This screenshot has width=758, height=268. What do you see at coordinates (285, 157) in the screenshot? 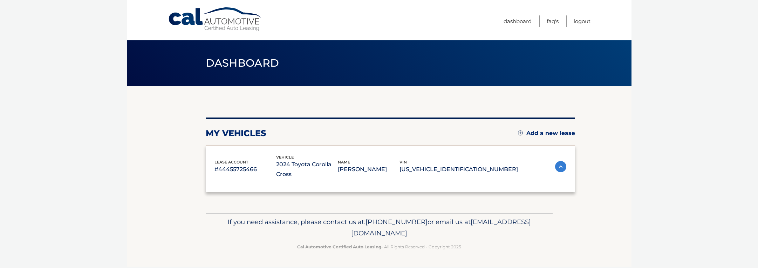
I see `span: vehicle` at bounding box center [285, 157].